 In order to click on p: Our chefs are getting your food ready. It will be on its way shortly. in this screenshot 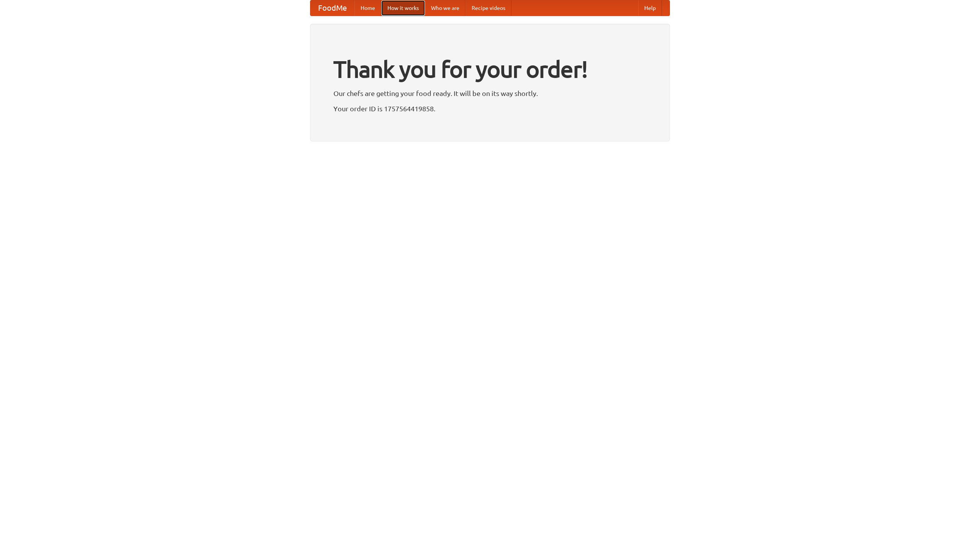, I will do `click(490, 93)`.